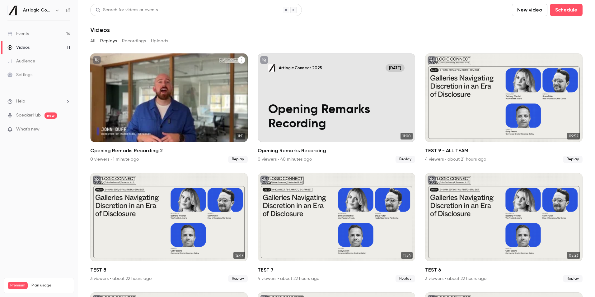 This screenshot has width=595, height=297. I want to click on button: Schedule, so click(566, 10).